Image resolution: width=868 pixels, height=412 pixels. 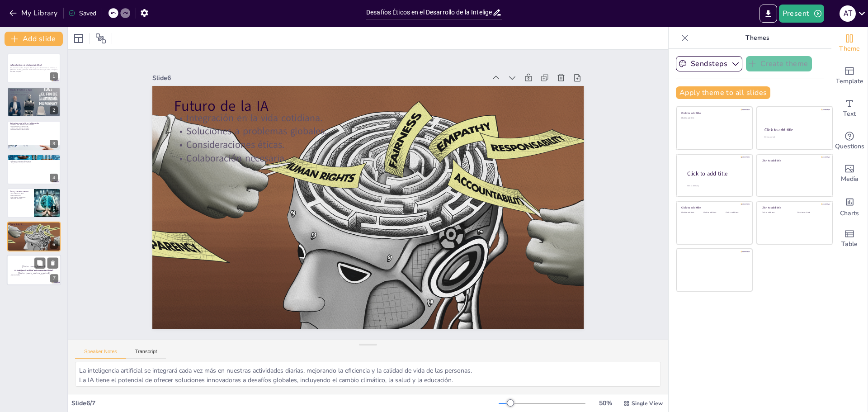 I want to click on button: Present, so click(x=802, y=13).